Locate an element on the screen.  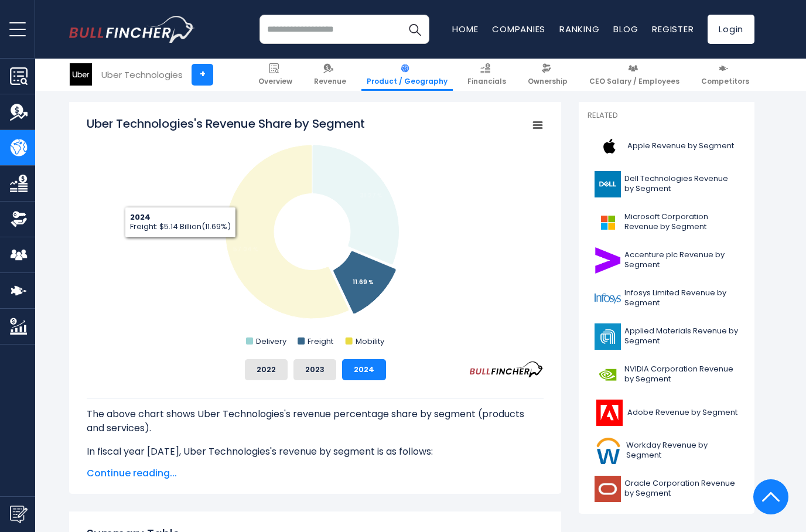
svg: Uber Technologies's Revenue Share by Segment is located at coordinates (315, 232).